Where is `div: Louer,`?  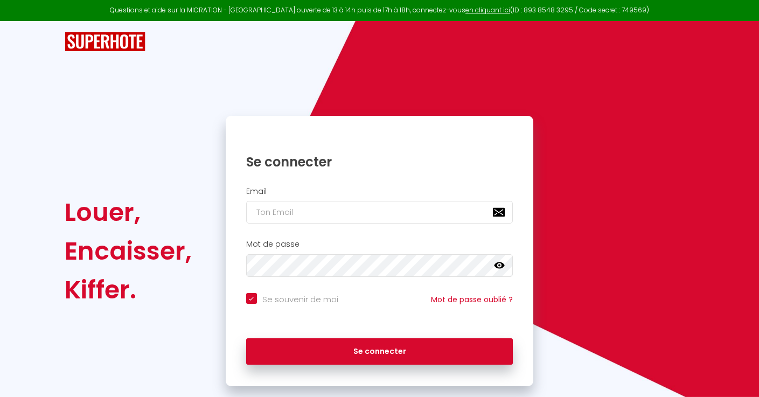 div: Louer, is located at coordinates (128, 212).